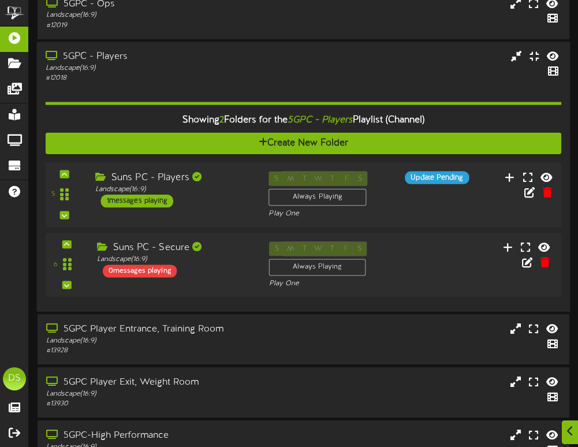  I want to click on div: Update Pending, so click(437, 177).